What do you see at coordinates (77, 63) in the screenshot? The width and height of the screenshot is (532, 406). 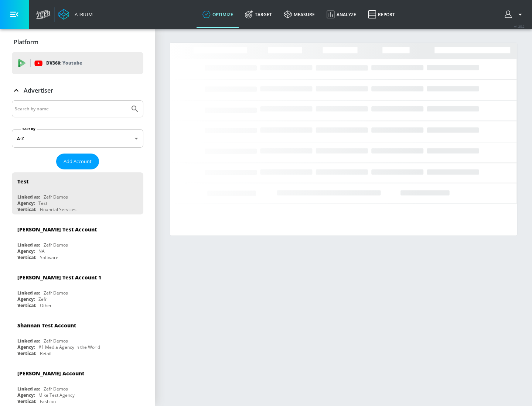 I see `div: DV360: Youtube` at bounding box center [77, 63].